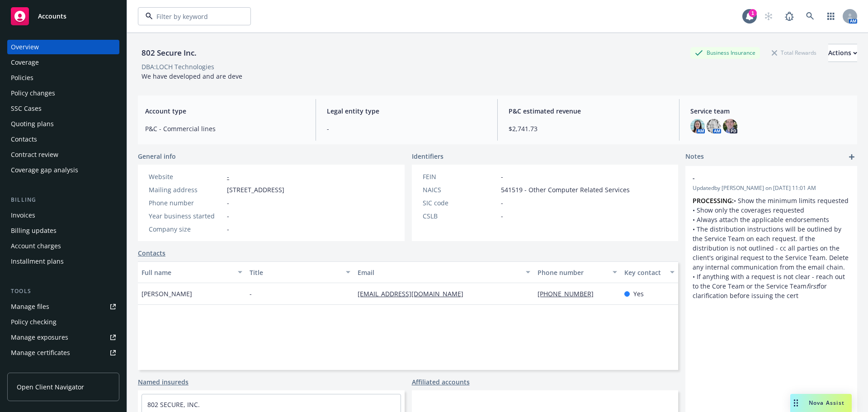 Image resolution: width=868 pixels, height=412 pixels. I want to click on span: Nova Assist, so click(826, 402).